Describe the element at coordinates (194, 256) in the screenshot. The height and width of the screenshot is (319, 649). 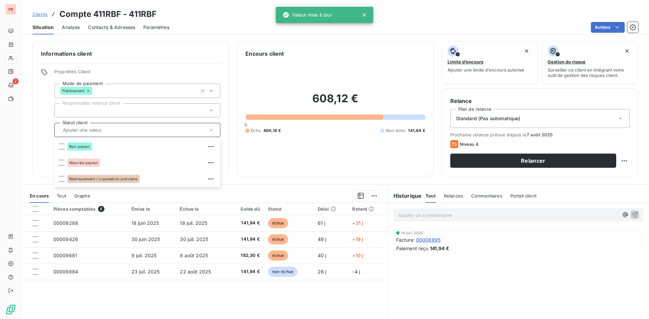
I see `span: 8 août 2025` at that location.